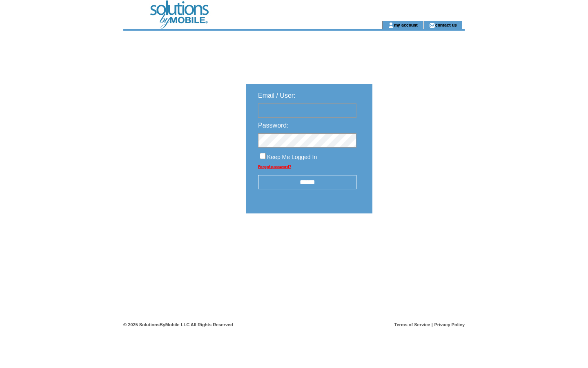  What do you see at coordinates (406, 25) in the screenshot?
I see `a: my account` at bounding box center [406, 25].